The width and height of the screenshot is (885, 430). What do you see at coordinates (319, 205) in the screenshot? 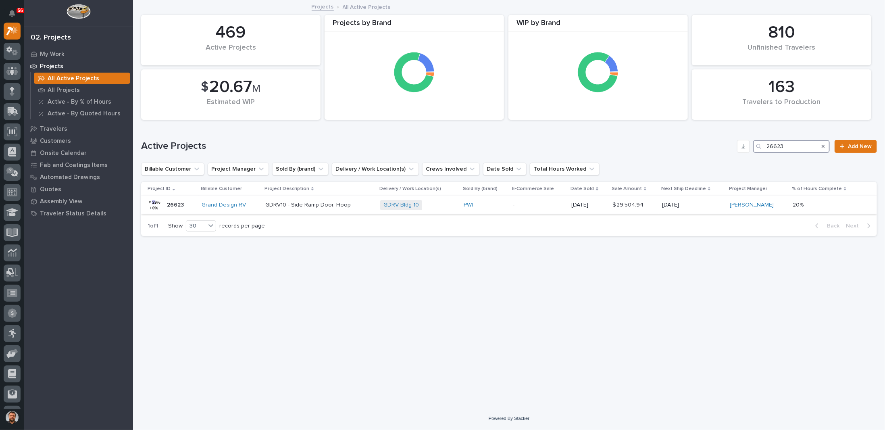
I see `p: GDRV10 - Side Ramp Door, Hoop` at bounding box center [319, 205].